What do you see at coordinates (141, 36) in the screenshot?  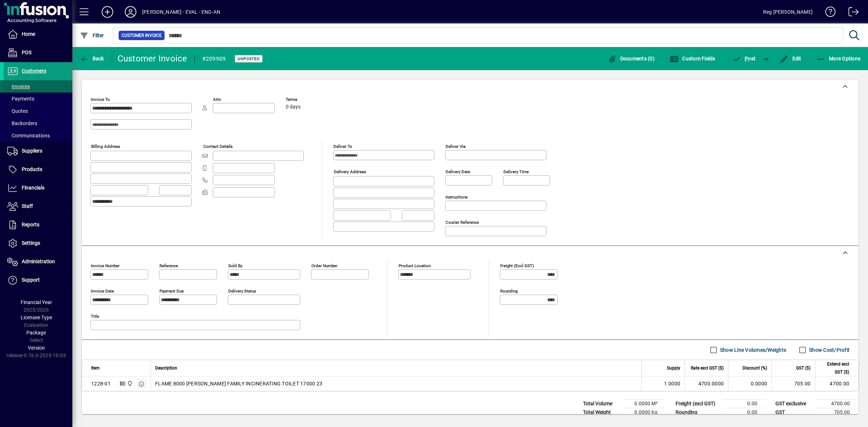 I see `span: Customer Invoice` at bounding box center [141, 36].